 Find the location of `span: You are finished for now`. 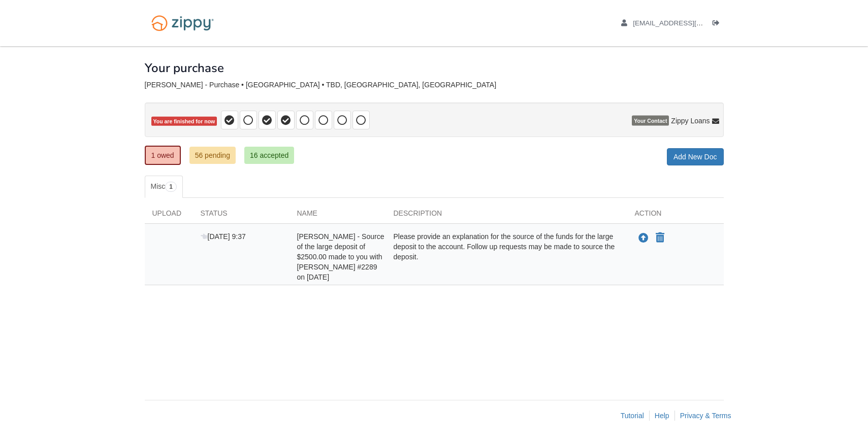

span: You are finished for now is located at coordinates (185, 121).